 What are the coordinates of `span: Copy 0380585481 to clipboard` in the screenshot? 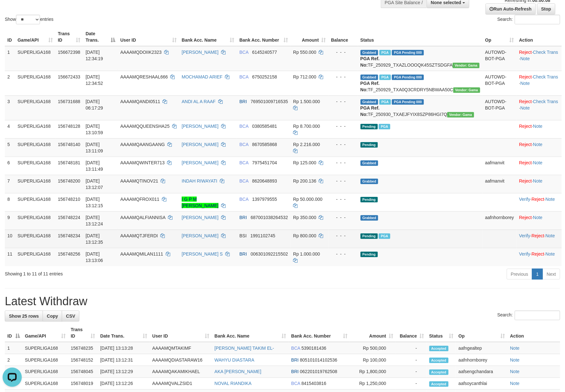 It's located at (264, 126).